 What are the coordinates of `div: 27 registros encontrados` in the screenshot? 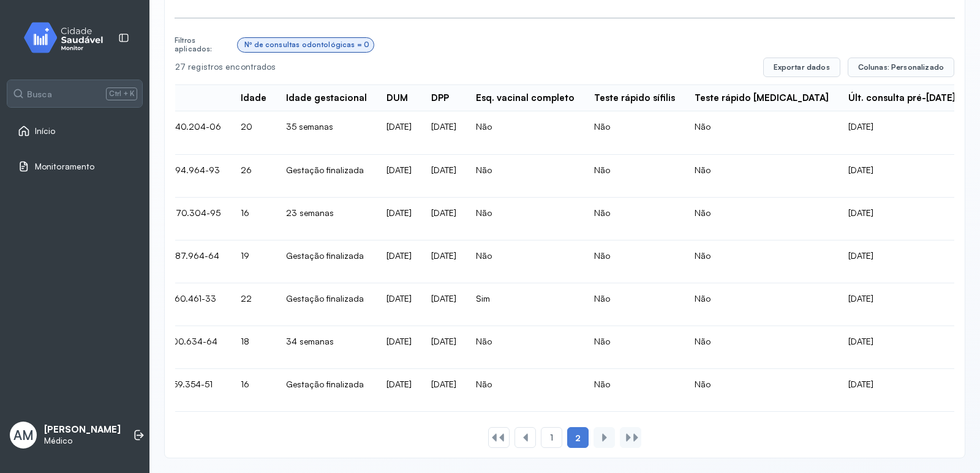 It's located at (464, 67).